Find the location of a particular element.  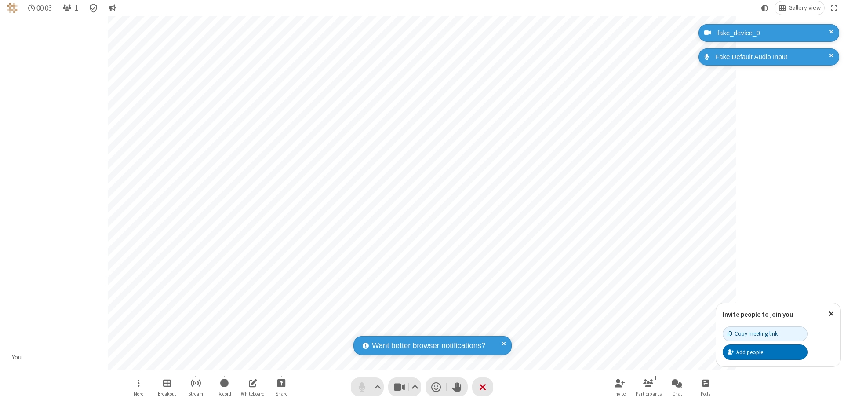

div: Copy meeting link is located at coordinates (752, 333).